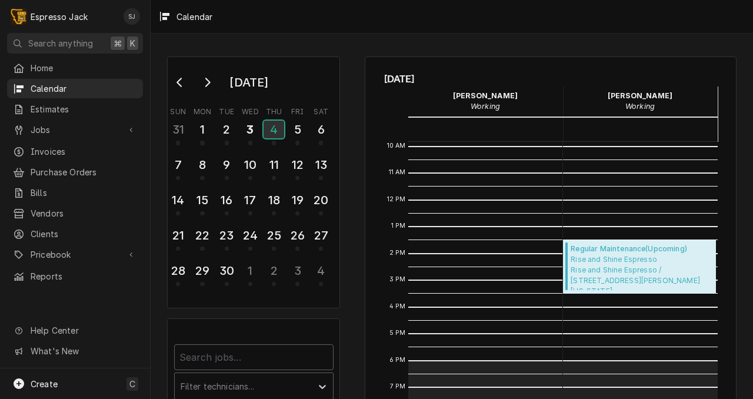 This screenshot has width=753, height=399. I want to click on span: 4 PM, so click(398, 306).